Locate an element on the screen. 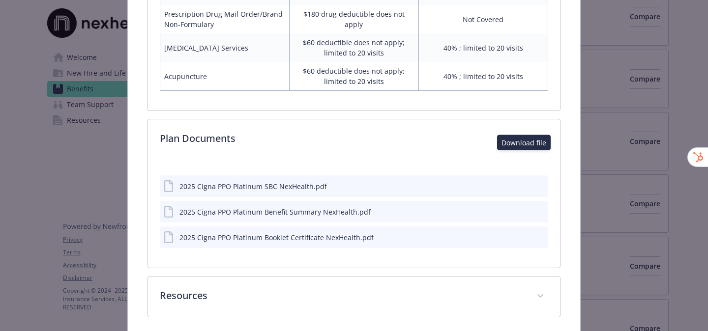 This screenshot has height=331, width=708. div: Resources is located at coordinates (354, 297).